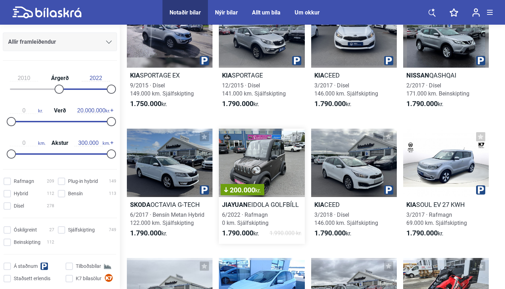 This screenshot has height=289, width=505. Describe the element at coordinates (167, 219) in the screenshot. I see `span: 6/2017 · Bensín Metan Hybrid 122.000 km. Sjálfskipting` at that location.